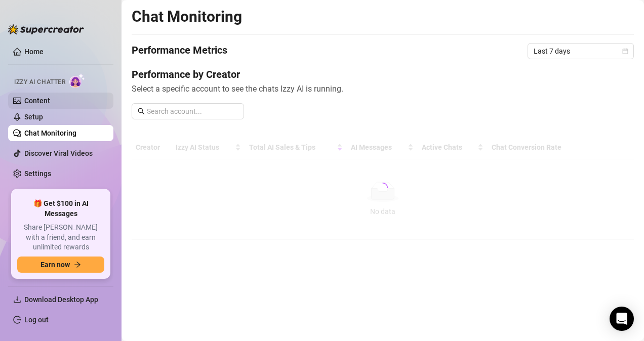  Describe the element at coordinates (581, 51) in the screenshot. I see `span: Last 7 days` at that location.